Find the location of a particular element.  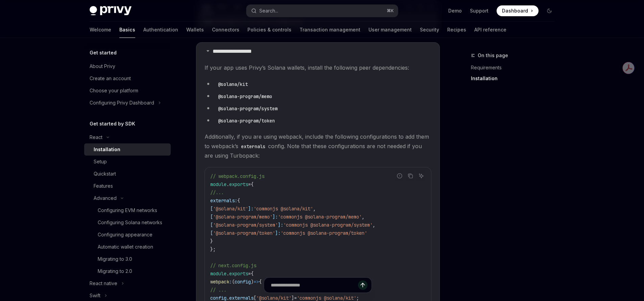

button: Copy the contents from the code block is located at coordinates (411, 176).